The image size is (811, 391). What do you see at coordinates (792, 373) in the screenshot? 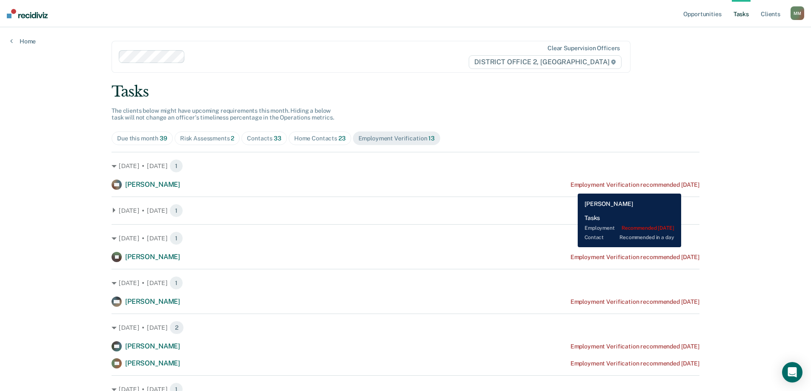
I see `div: Open Intercom Messenger` at bounding box center [792, 373].